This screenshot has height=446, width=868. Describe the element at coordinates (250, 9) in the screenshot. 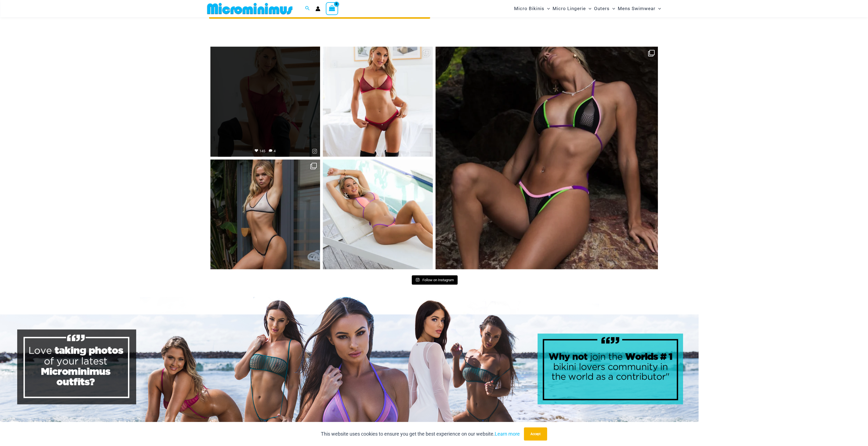

I see `img: MM SHOP LOGO FLAT` at that location.